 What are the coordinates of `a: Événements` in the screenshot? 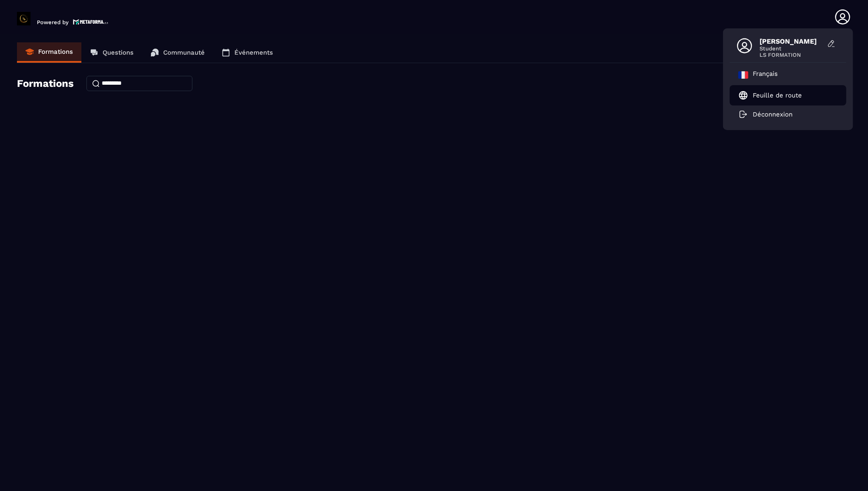 It's located at (247, 52).